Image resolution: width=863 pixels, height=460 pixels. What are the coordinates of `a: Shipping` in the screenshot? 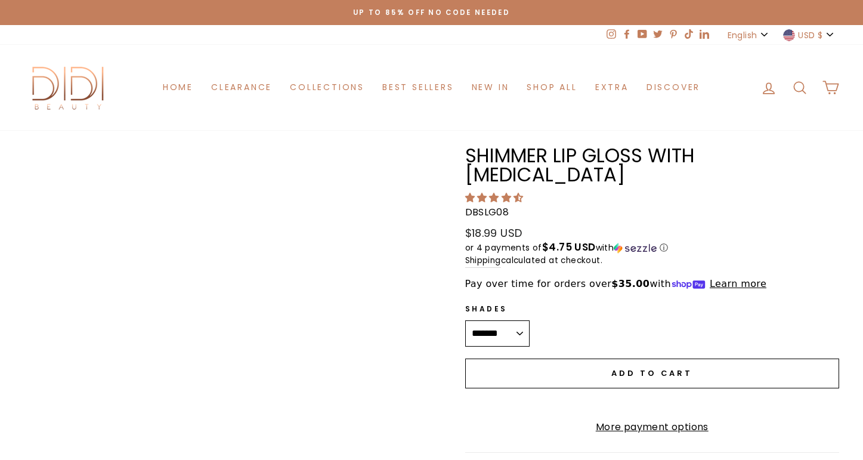 It's located at (483, 261).